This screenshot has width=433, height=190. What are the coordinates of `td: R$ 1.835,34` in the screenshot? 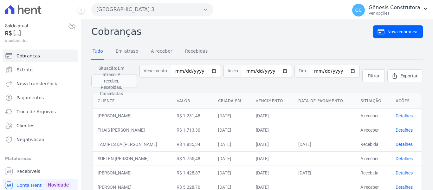 It's located at (192, 144).